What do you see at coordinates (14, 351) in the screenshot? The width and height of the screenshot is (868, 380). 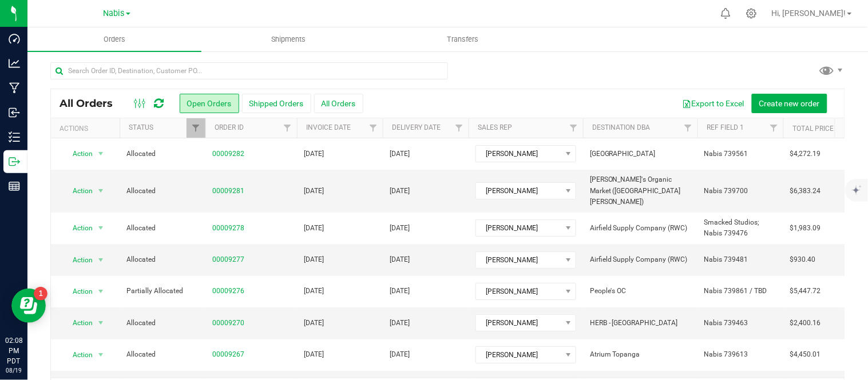 I see `p: 02:08 PM PDT` at bounding box center [14, 351].